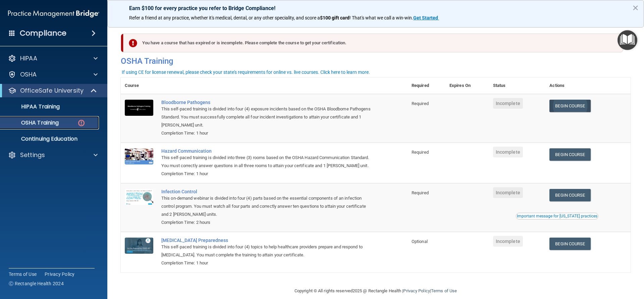 This screenshot has height=299, width=644. I want to click on p: Continuing Education, so click(50, 139).